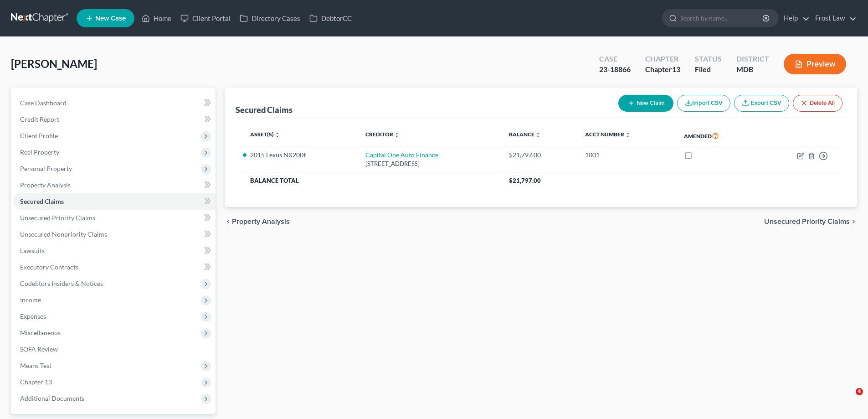 The height and width of the screenshot is (419, 868). What do you see at coordinates (646, 103) in the screenshot?
I see `button: New Claim` at bounding box center [646, 103].